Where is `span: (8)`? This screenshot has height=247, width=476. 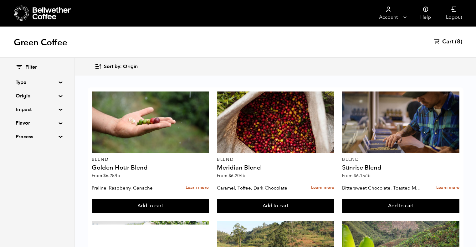
span: (8) is located at coordinates (458, 42).